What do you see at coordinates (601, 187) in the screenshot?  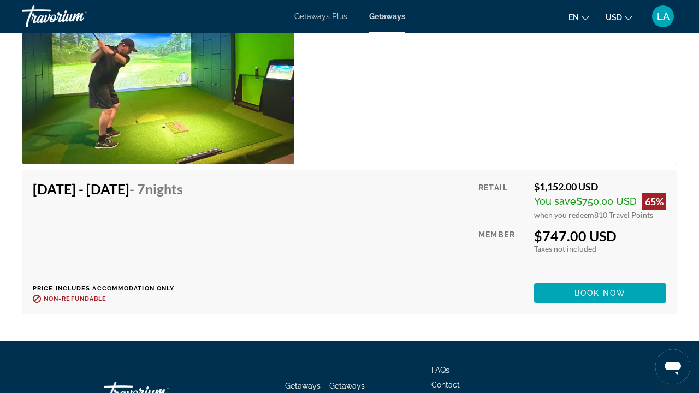 I see `div: $1,152.00 USD` at bounding box center [601, 187].